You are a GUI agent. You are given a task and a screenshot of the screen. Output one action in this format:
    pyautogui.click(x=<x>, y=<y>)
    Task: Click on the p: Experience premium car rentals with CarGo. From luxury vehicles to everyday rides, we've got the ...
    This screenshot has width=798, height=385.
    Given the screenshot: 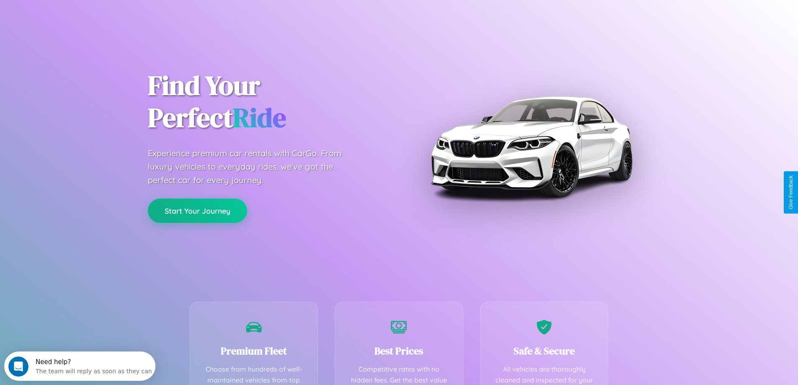 What is the action you would take?
    pyautogui.click(x=253, y=167)
    